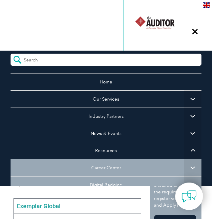 Image resolution: width=212 pixels, height=219 pixels. I want to click on img: contact-chat.png, so click(190, 197).